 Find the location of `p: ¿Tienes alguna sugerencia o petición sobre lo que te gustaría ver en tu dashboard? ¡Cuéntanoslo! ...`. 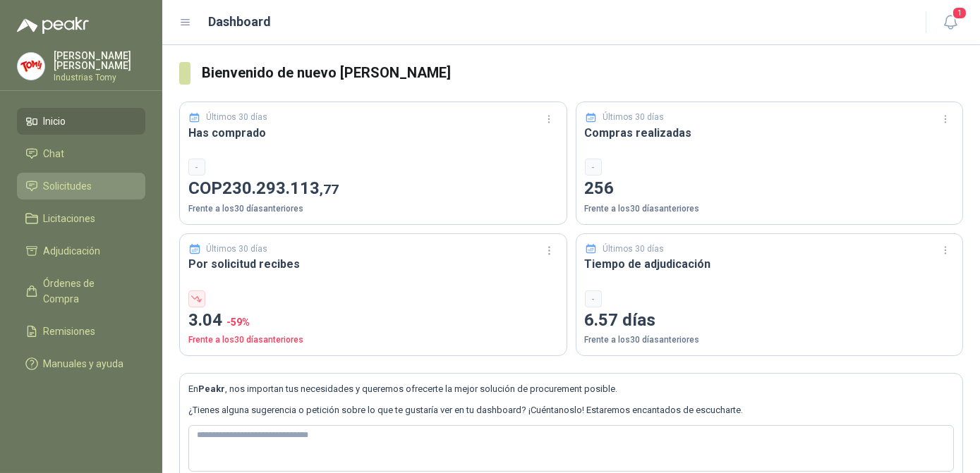

p: ¿Tienes alguna sugerencia o petición sobre lo que te gustaría ver en tu dashboard? ¡Cuéntanoslo! ... is located at coordinates (571, 410).